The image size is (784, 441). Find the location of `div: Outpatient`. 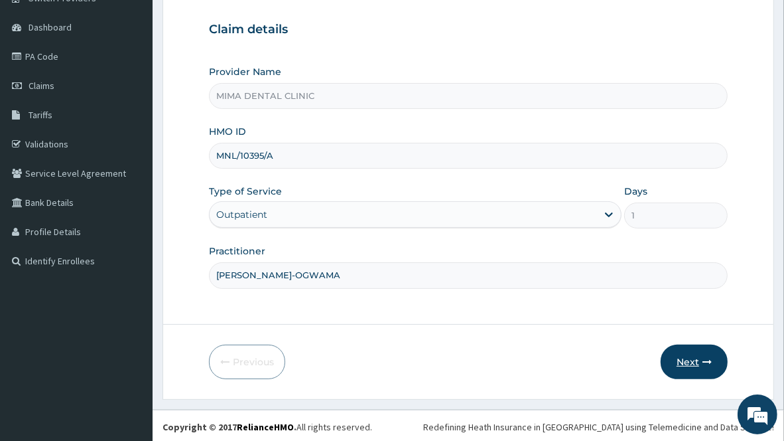

div: Outpatient is located at coordinates (242, 214).